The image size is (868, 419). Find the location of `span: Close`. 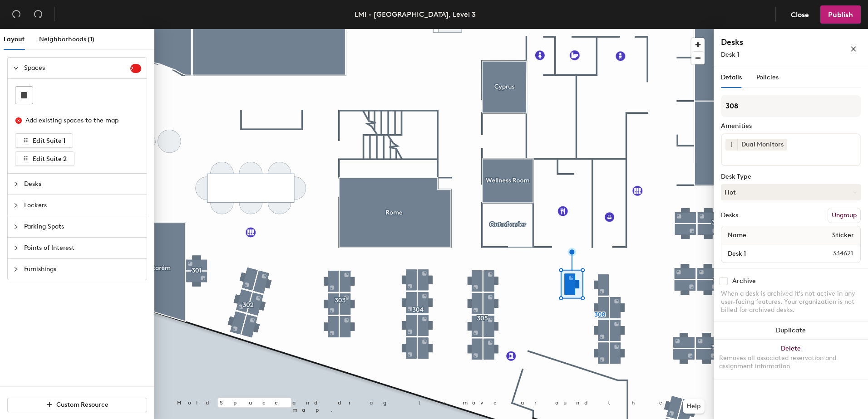

span: Close is located at coordinates (800, 14).